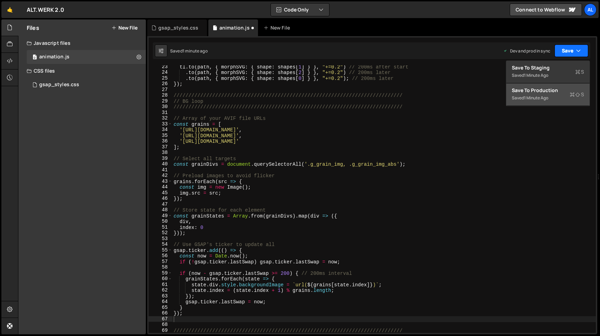 This screenshot has width=600, height=336. Describe the element at coordinates (82, 71) in the screenshot. I see `div: CSS files` at that location.